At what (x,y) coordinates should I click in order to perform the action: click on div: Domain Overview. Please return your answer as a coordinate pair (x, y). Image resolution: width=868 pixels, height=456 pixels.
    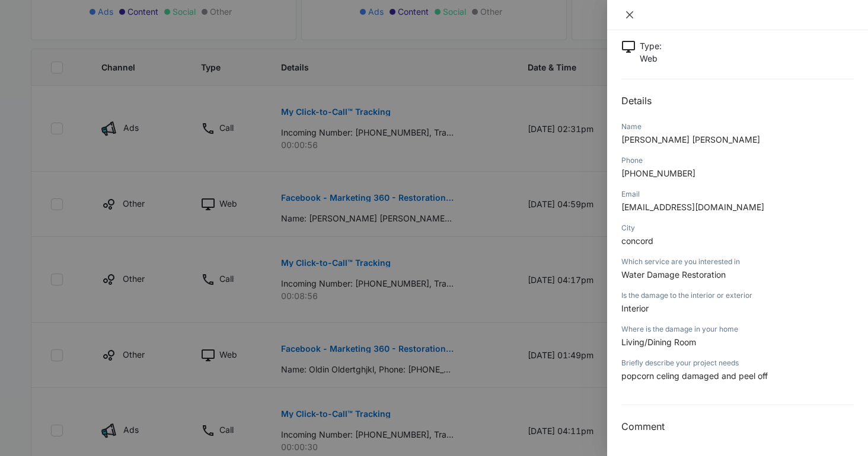
    Looking at the image, I should click on (76, 73).